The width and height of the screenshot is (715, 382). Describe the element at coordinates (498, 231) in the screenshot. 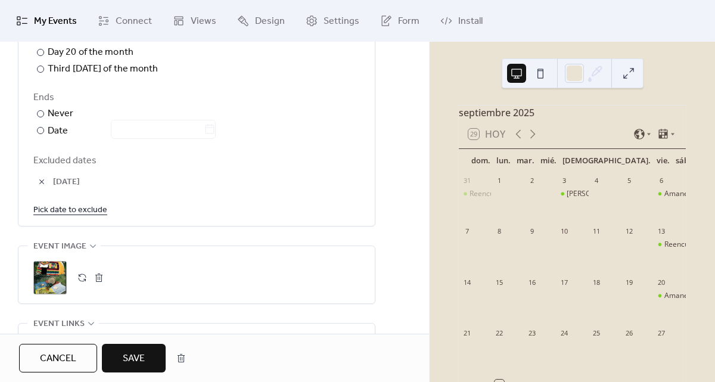

I see `div: 8` at that location.